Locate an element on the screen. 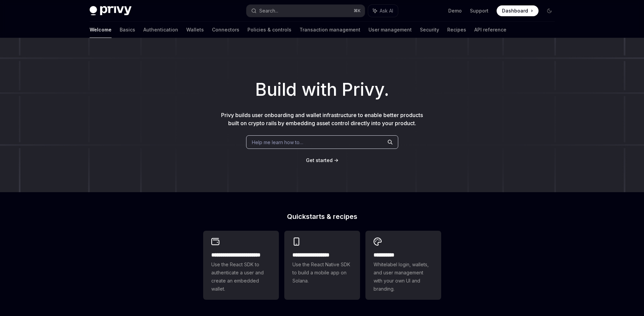 The height and width of the screenshot is (316, 644). a: Basics is located at coordinates (127, 29).